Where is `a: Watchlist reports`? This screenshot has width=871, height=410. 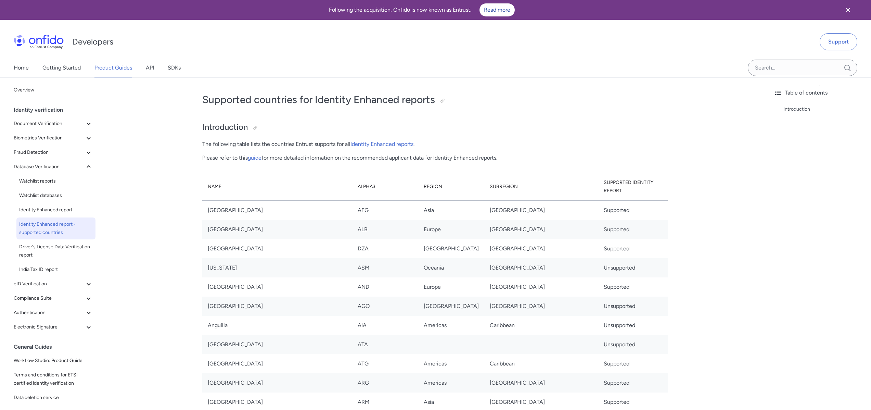
a: Watchlist reports is located at coordinates (56, 181).